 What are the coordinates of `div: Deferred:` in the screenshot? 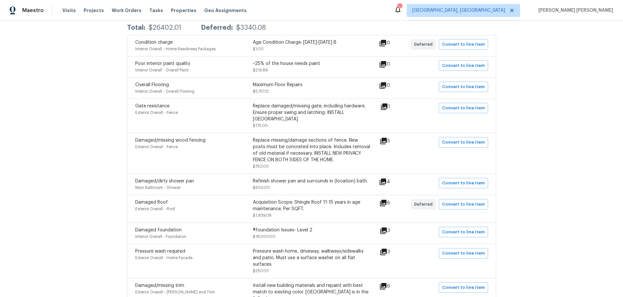 It's located at (217, 28).